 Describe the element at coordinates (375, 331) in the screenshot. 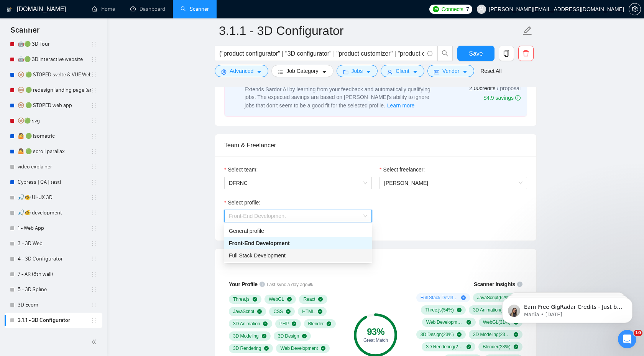

I see `div: 93 %` at that location.